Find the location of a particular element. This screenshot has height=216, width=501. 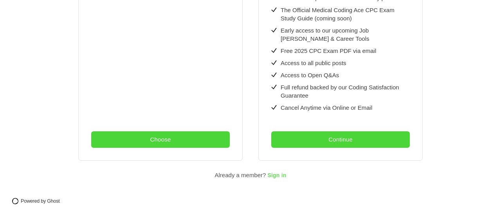

button: Sign in is located at coordinates (277, 175).